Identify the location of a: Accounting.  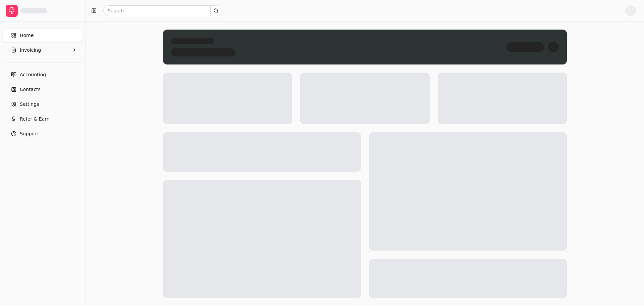
(43, 75).